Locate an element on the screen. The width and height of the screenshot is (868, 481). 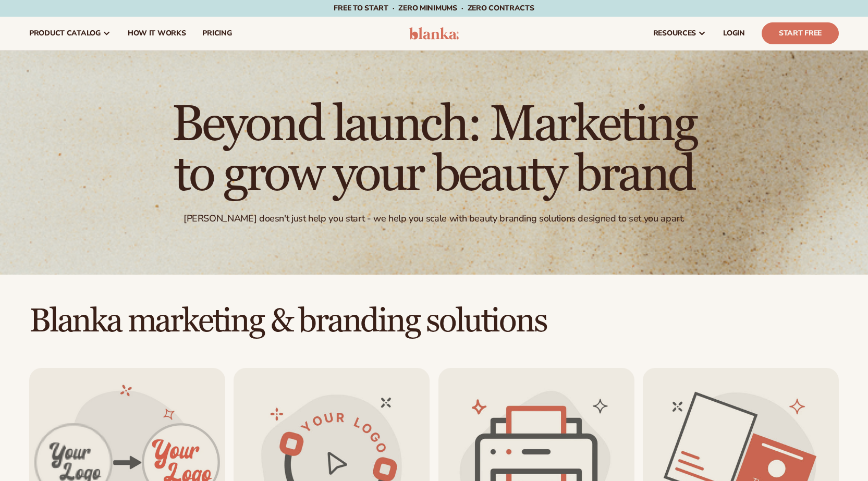
span: resources is located at coordinates (674, 33).